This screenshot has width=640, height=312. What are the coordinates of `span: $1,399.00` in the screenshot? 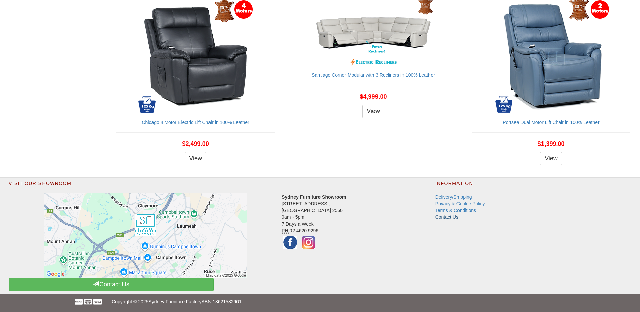 It's located at (551, 144).